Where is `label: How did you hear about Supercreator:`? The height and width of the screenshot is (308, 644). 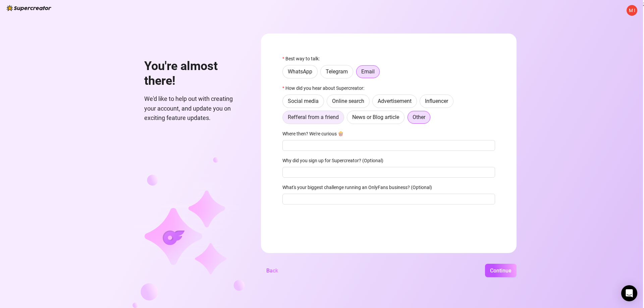 label: How did you hear about Supercreator: is located at coordinates (325, 88).